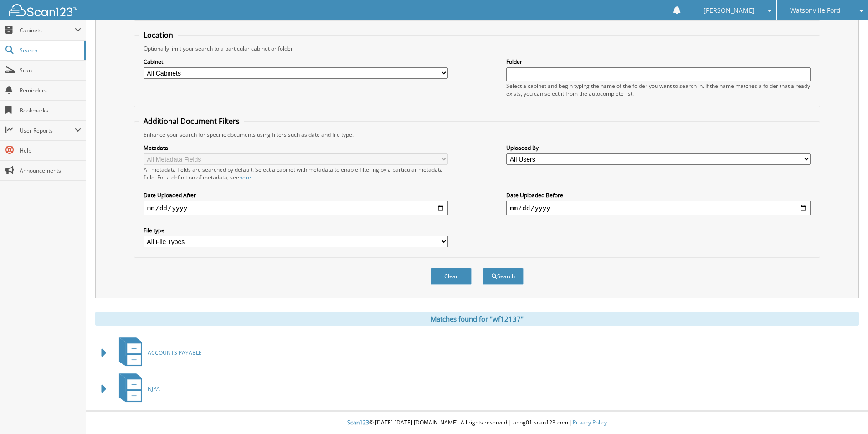 The image size is (868, 434). Describe the element at coordinates (50, 110) in the screenshot. I see `span: Bookmarks` at that location.